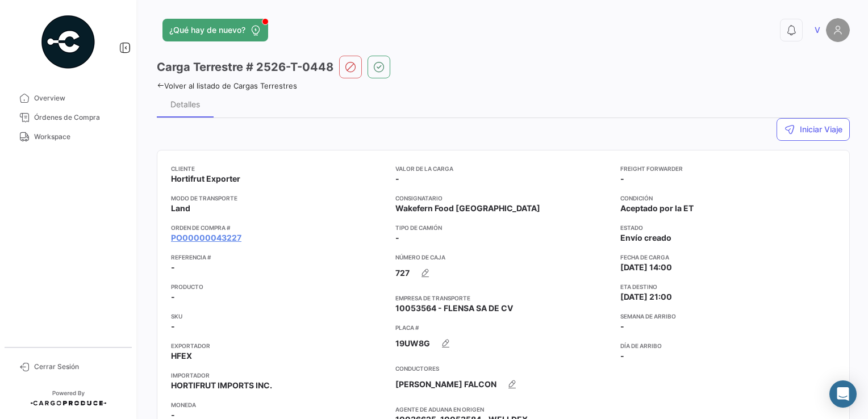 The width and height of the screenshot is (868, 419). Describe the element at coordinates (78, 137) in the screenshot. I see `span: Workspace` at that location.